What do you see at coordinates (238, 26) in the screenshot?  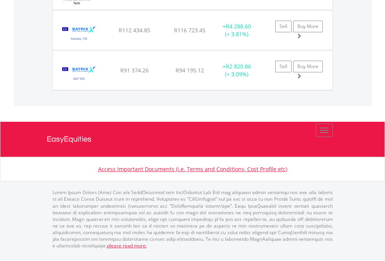 I see `span: R4 288.60` at bounding box center [238, 26].